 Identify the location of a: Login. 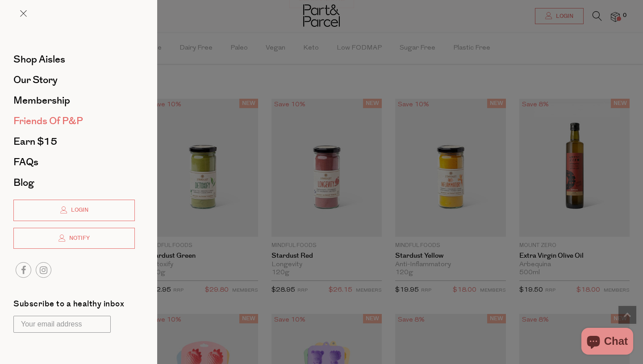
(74, 210).